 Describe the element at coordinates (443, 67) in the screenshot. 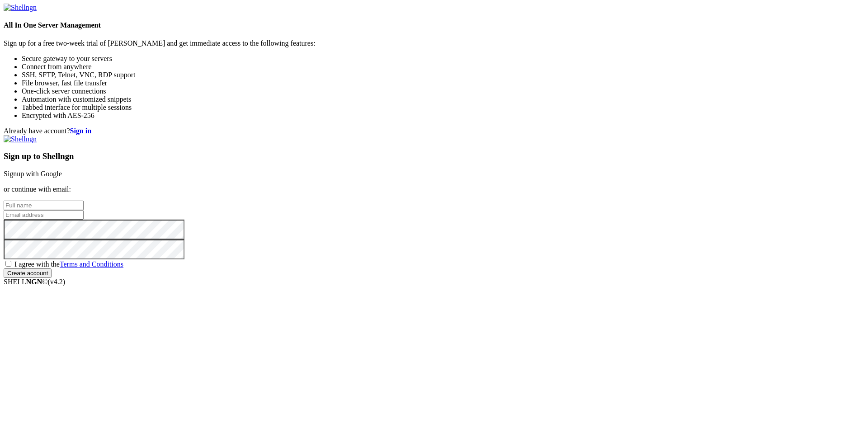

I see `li: Connect from anywhere` at that location.